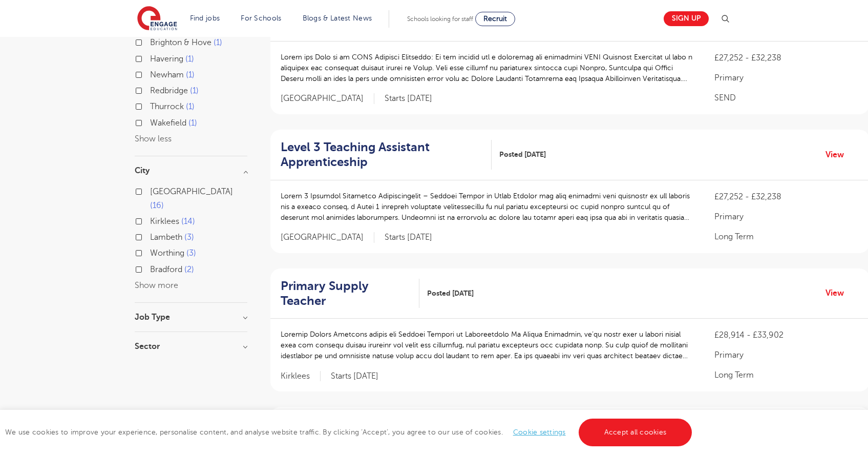 This screenshot has height=455, width=868. I want to click on span: Wakefield, so click(168, 123).